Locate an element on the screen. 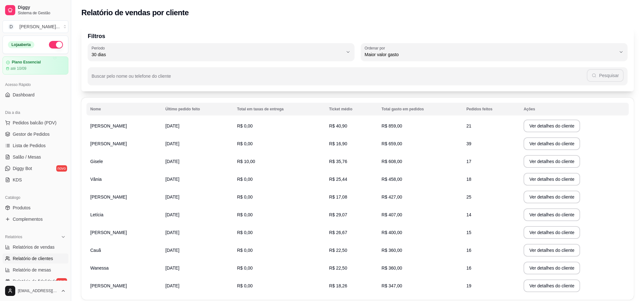  a: DiggySistema de Gestão is located at coordinates (35, 10).